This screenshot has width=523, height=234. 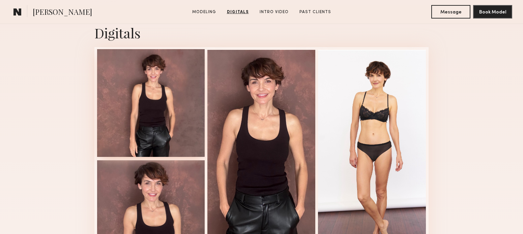 I want to click on a: Modeling, so click(x=204, y=12).